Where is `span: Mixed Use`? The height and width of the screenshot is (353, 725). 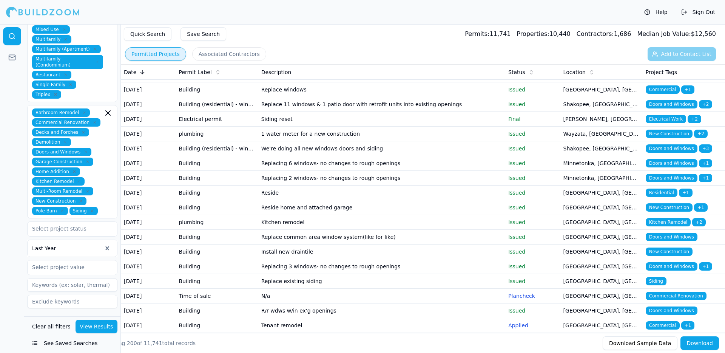 span: Mixed Use is located at coordinates (51, 29).